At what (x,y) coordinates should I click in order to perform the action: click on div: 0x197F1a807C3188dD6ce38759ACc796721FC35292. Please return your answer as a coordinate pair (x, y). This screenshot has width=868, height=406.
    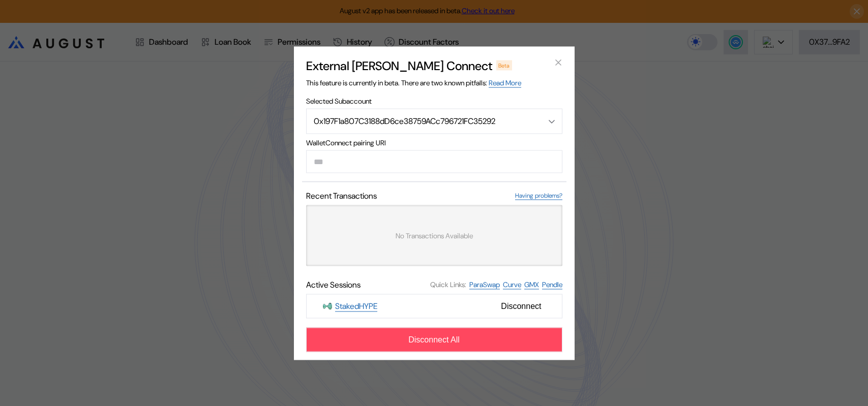
    Looking at the image, I should click on (421, 121).